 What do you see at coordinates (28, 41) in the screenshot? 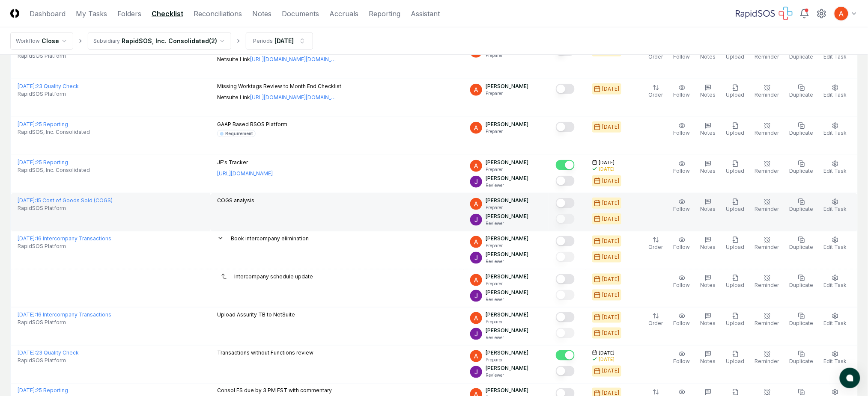
I see `div: Workflow` at bounding box center [28, 41].